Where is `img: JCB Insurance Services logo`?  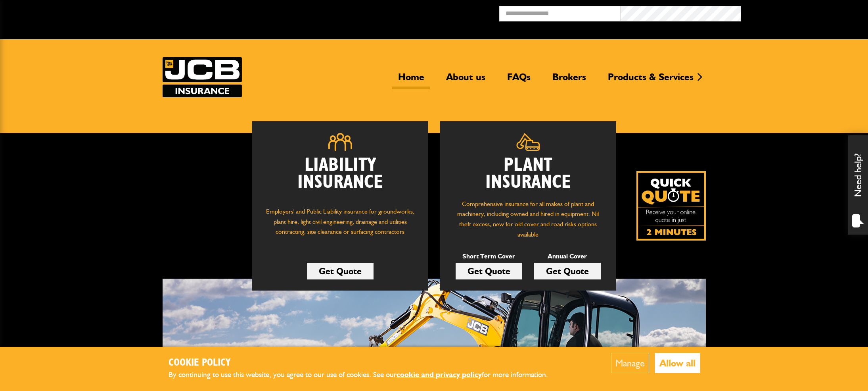
img: JCB Insurance Services logo is located at coordinates (203, 77).